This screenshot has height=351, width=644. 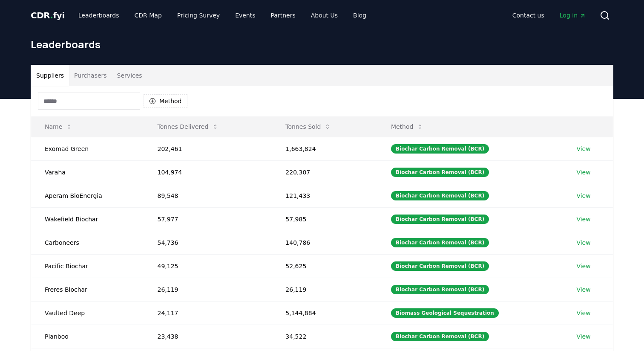 I want to click on a: CDR.fyi, so click(x=48, y=15).